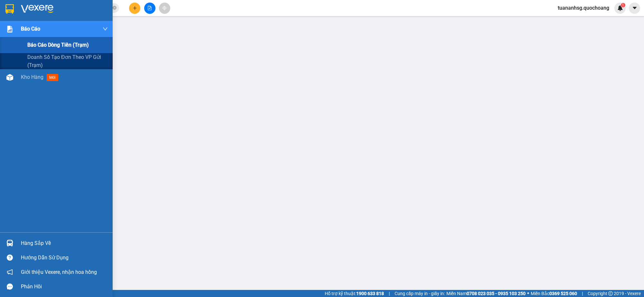 This screenshot has height=297, width=644. Describe the element at coordinates (52, 78) in the screenshot. I see `span: mới` at that location.